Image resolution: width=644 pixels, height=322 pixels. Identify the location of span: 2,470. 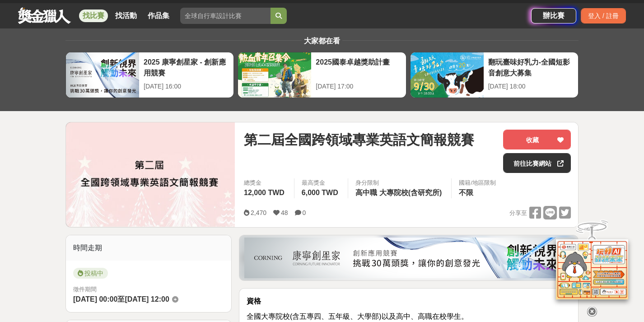
(258, 213).